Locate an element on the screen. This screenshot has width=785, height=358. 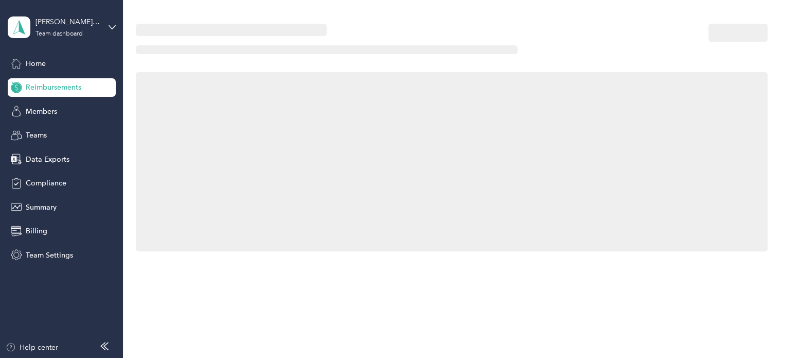
span: Billing is located at coordinates (37, 231).